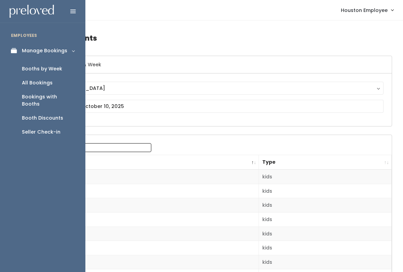 This screenshot has width=403, height=272. Describe the element at coordinates (42, 69) in the screenshot. I see `div: Booths by Week` at that location.